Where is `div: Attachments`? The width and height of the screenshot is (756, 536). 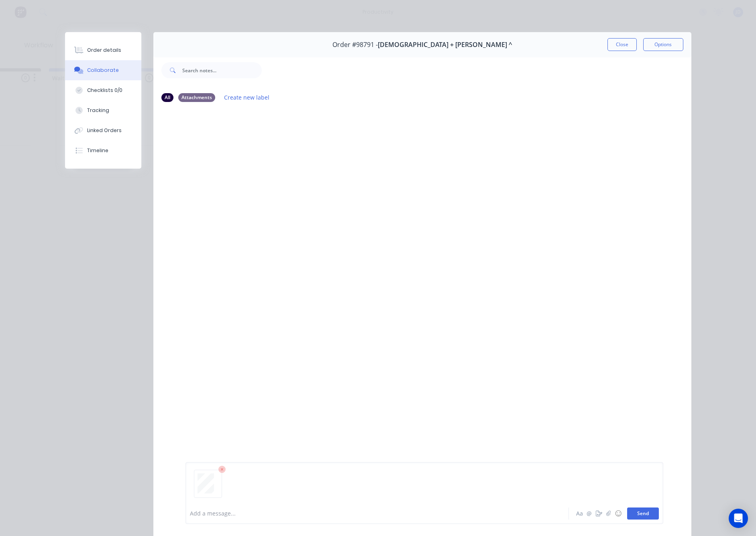
div: Attachments is located at coordinates (196, 97).